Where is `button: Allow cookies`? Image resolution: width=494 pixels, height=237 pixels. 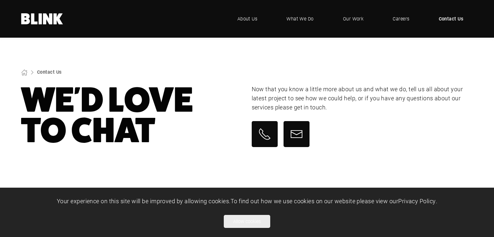
button: Allow cookies is located at coordinates (247, 221).